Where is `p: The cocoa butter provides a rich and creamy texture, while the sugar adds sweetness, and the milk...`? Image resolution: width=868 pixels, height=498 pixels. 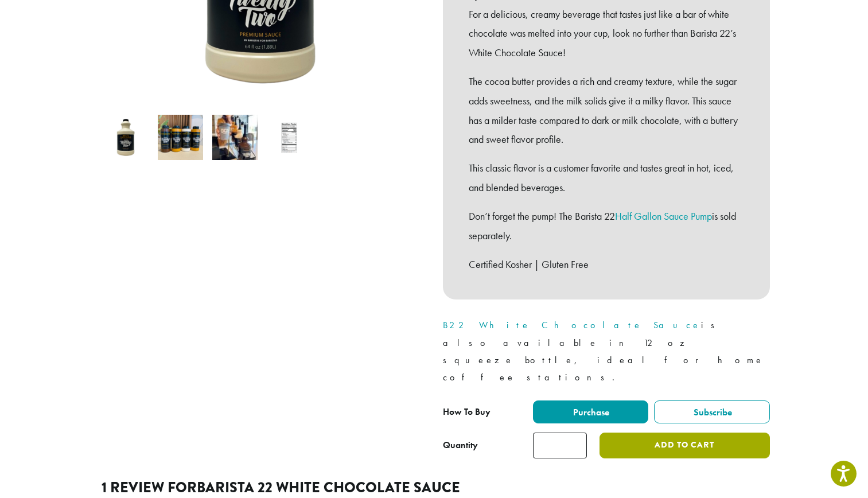 p: The cocoa butter provides a rich and creamy texture, while the sugar adds sweetness, and the milk... is located at coordinates (606, 110).